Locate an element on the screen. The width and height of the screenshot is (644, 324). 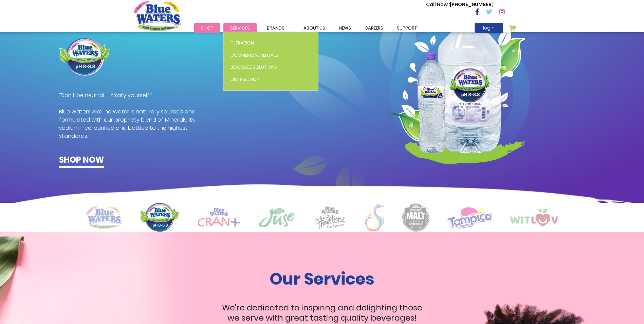
a: Shop now is located at coordinates (82, 161).